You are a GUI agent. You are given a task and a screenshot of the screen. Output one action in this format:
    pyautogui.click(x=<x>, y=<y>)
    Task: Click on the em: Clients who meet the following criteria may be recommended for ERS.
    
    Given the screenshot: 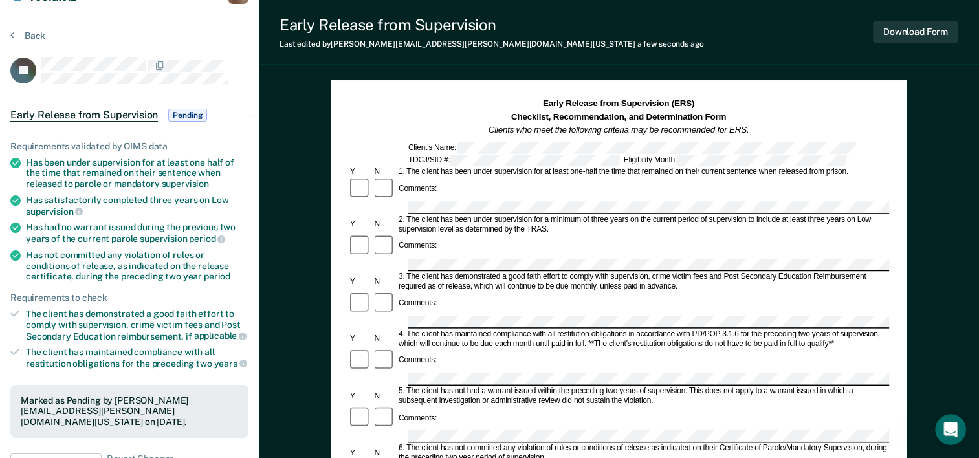 What is the action you would take?
    pyautogui.click(x=619, y=129)
    